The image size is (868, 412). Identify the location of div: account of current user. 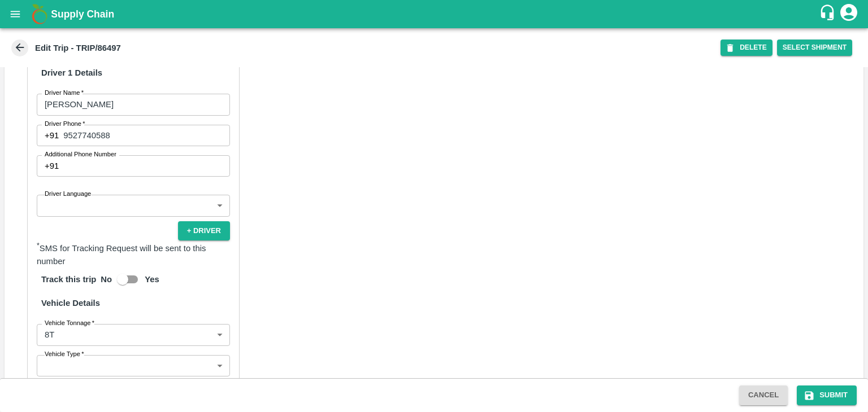
(849, 15).